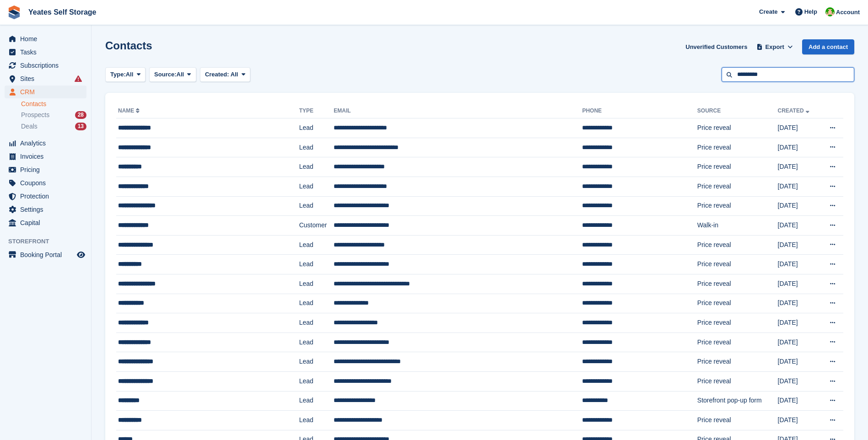  Describe the element at coordinates (48, 255) in the screenshot. I see `span: Booking Portal` at that location.